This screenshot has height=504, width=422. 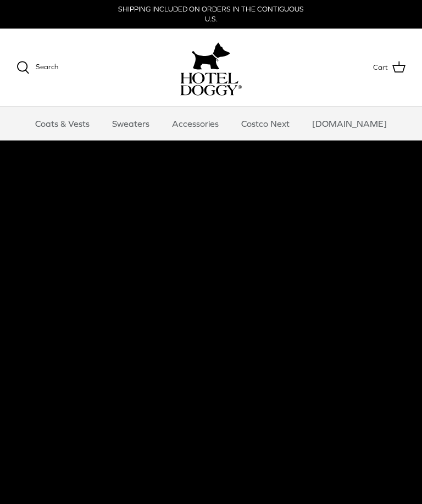 What do you see at coordinates (380, 67) in the screenshot?
I see `span: Cart` at bounding box center [380, 67].